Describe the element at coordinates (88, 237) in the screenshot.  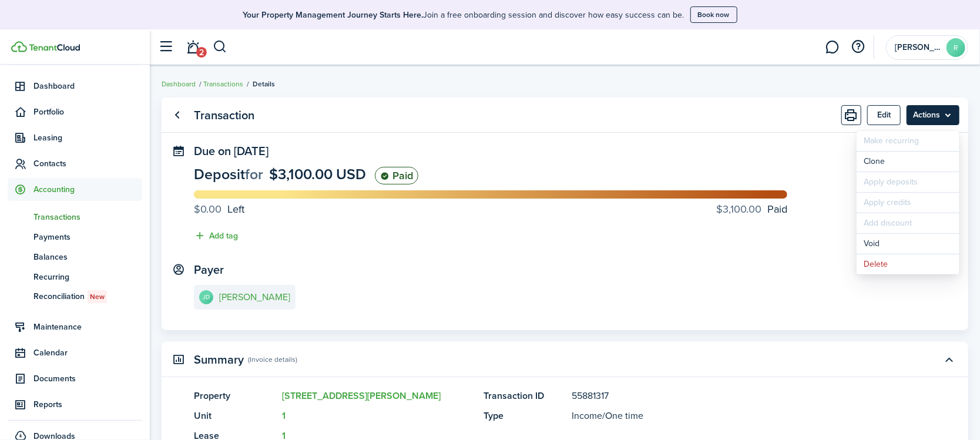
I see `span: Payments` at that location.